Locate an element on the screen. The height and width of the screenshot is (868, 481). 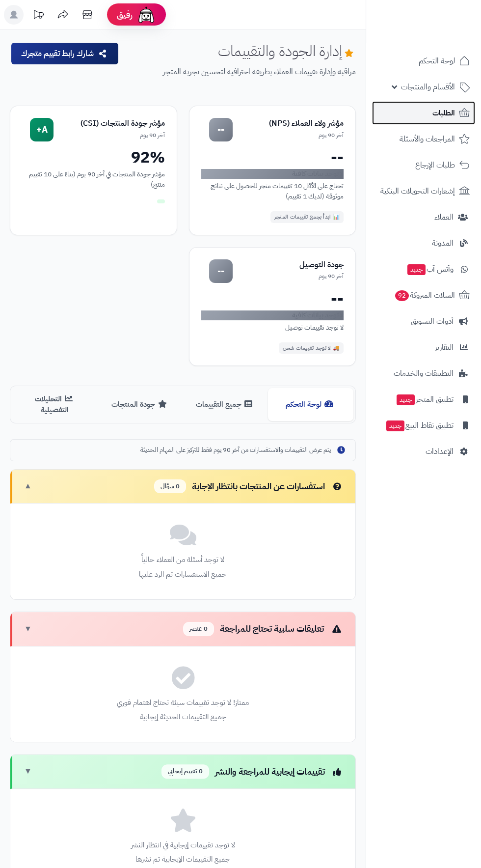
span: الطلبات is located at coordinates (444, 113).